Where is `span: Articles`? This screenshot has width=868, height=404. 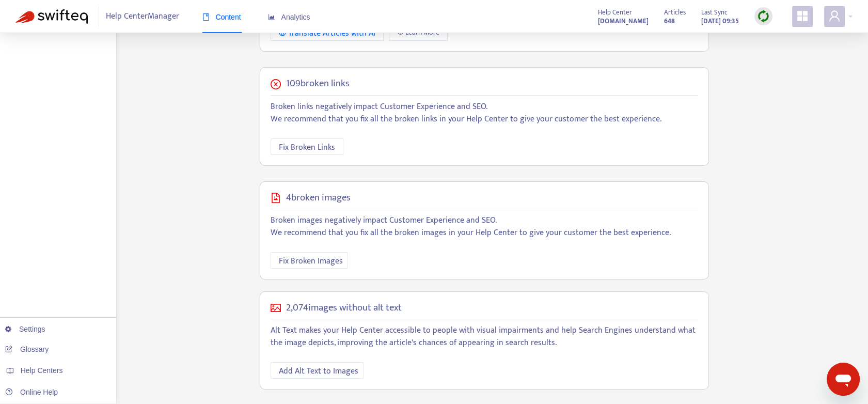 span: Articles is located at coordinates (675, 12).